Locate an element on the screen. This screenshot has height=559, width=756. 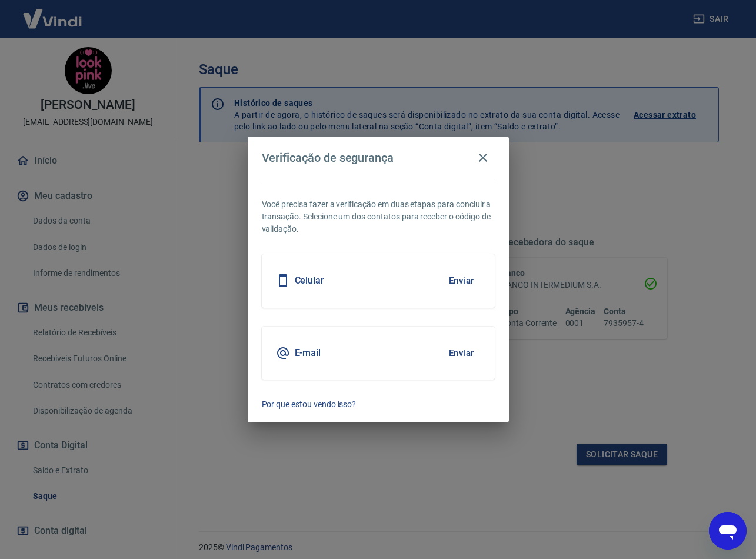
a: Por que estou vendo isso? is located at coordinates (378, 404).